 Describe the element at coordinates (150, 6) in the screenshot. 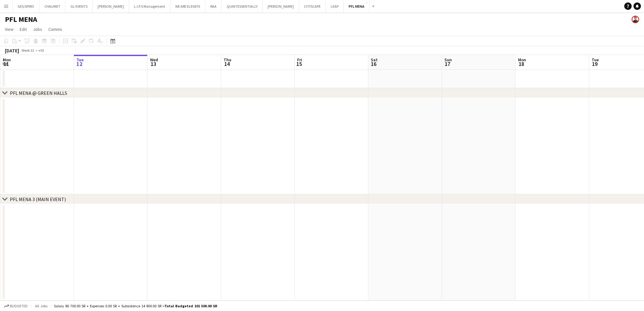

I see `button: L.I.P.S Management` at that location.